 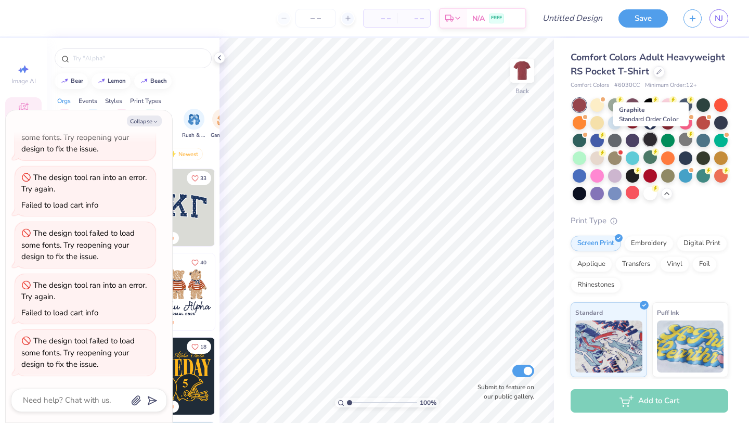 I want to click on span: Image AI, so click(x=23, y=81).